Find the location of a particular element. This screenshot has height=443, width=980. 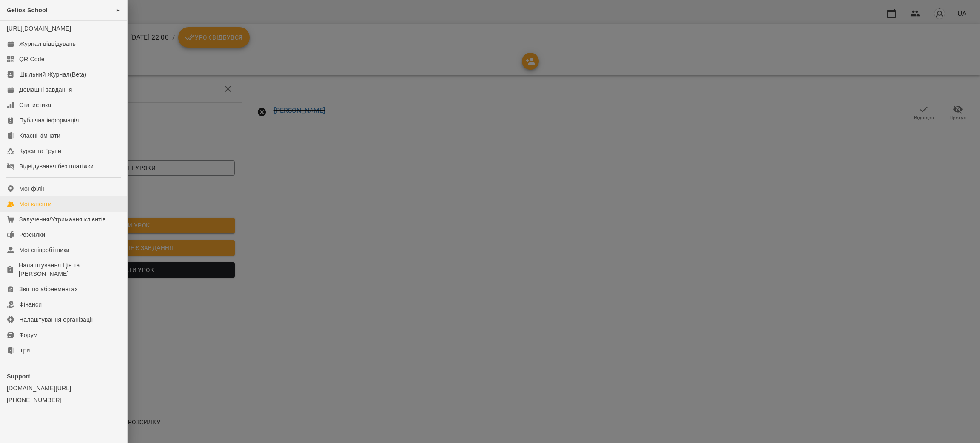

div: Статистика is located at coordinates (35, 105).